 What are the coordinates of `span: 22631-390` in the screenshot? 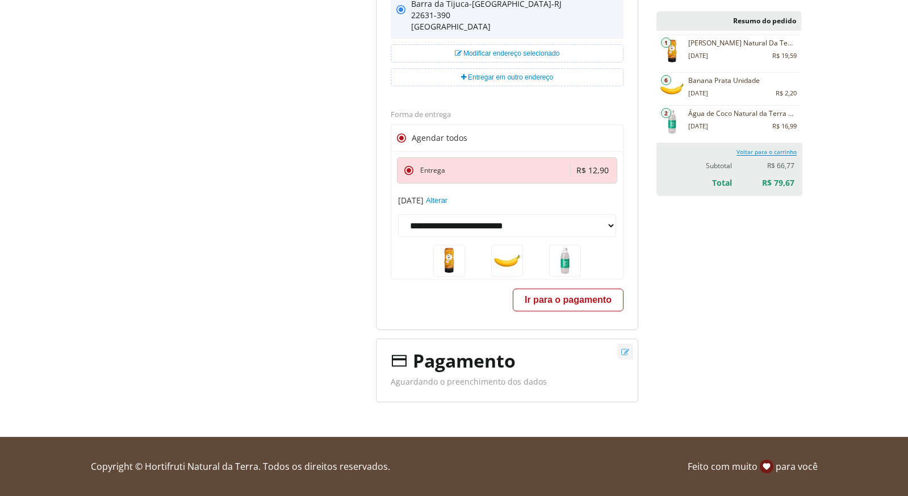 It's located at (431, 15).